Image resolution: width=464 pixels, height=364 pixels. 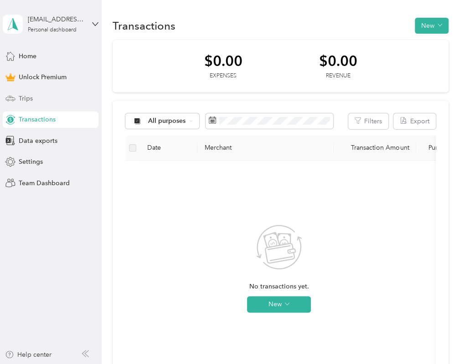 What do you see at coordinates (144, 25) in the screenshot?
I see `h1: Transactions` at bounding box center [144, 25].